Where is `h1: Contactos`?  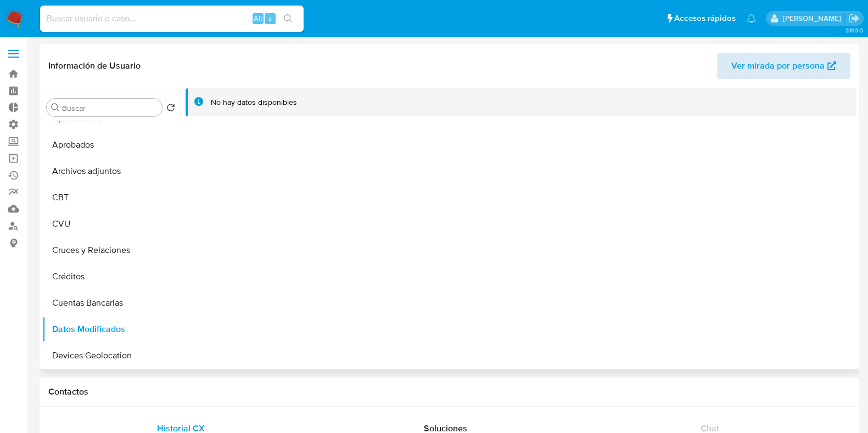 h1: Contactos is located at coordinates (449, 392).